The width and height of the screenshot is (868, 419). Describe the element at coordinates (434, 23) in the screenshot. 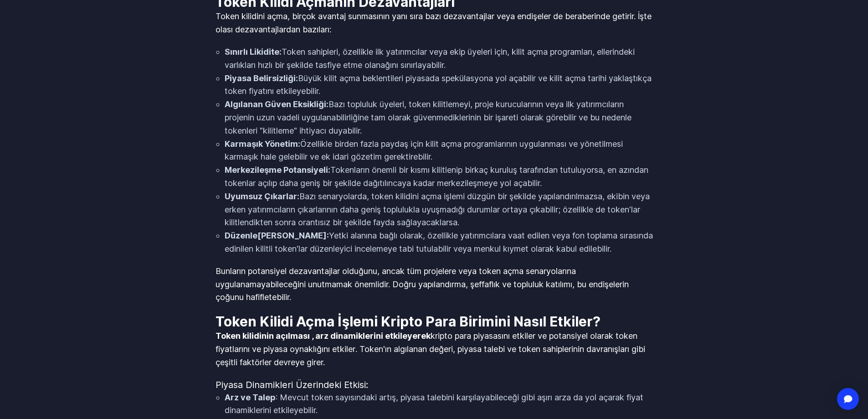

I see `font: Token kilidini açma, birçok avantaj sunmasının yanı sıra bazı dezavantajlar veya endişeler de ber...` at that location.